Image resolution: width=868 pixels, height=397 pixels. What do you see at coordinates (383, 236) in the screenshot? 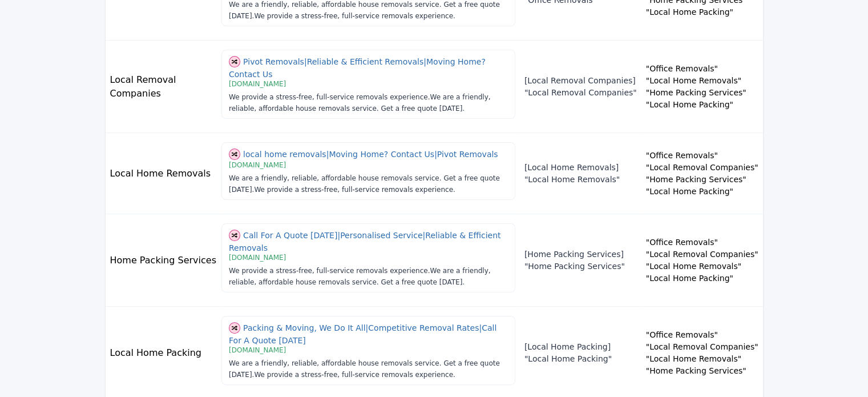
I see `span: Personalised Service` at bounding box center [383, 236].